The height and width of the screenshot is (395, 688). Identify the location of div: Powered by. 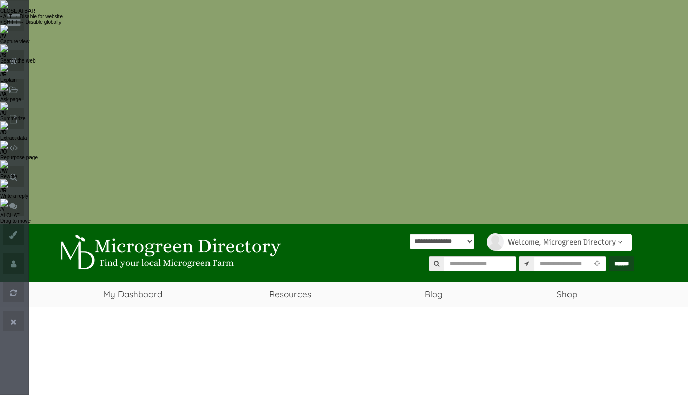
(442, 250).